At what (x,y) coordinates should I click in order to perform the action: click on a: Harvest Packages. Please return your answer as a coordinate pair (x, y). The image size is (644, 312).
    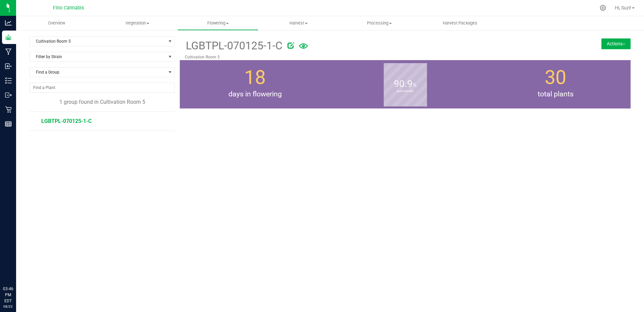
    Looking at the image, I should click on (460, 23).